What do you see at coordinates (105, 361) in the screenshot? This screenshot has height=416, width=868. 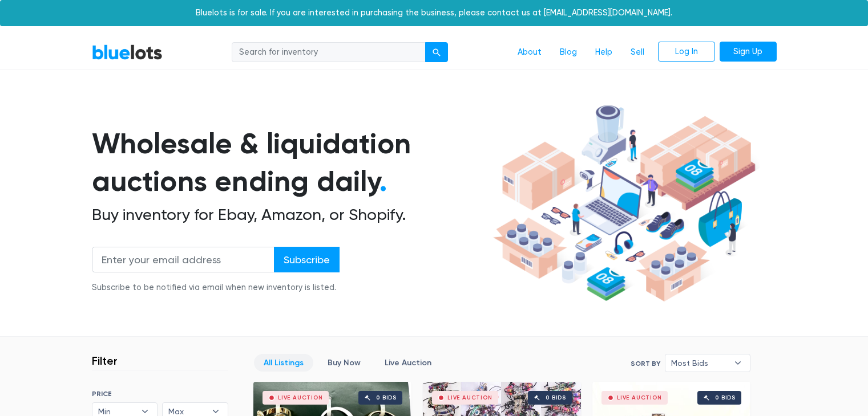 I see `h3: Filter` at bounding box center [105, 361].